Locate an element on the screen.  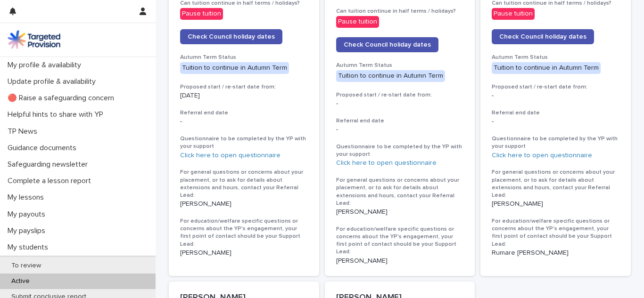
p: To review is located at coordinates (26, 266).